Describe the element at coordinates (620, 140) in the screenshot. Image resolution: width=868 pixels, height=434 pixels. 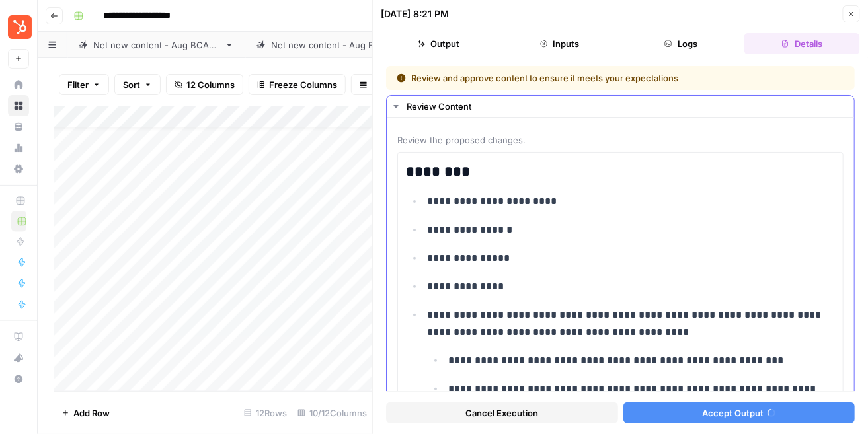
I see `span: Review the proposed changes.` at that location.